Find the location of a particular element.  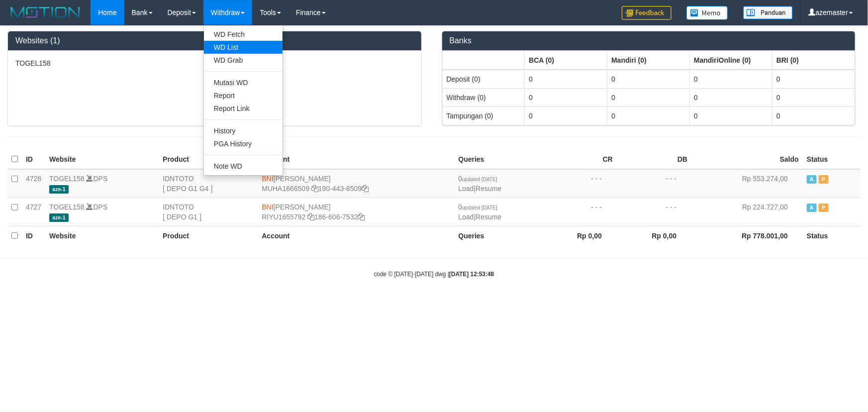

img: panduan.png is located at coordinates (768, 12).